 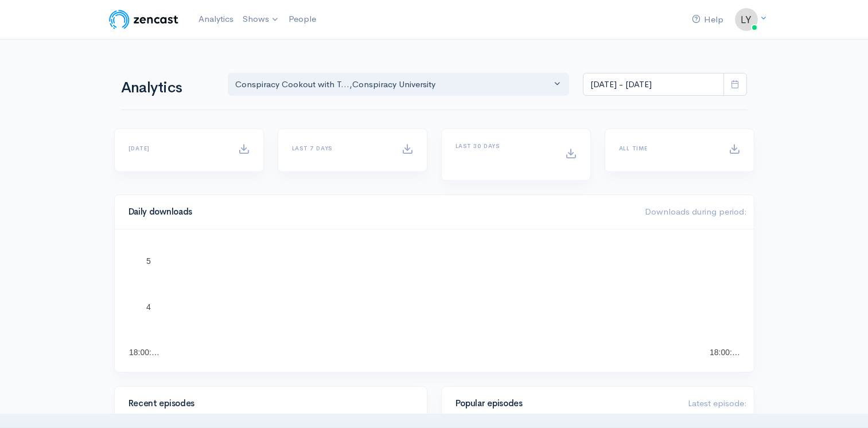 I want to click on h6: All time, so click(x=667, y=148).